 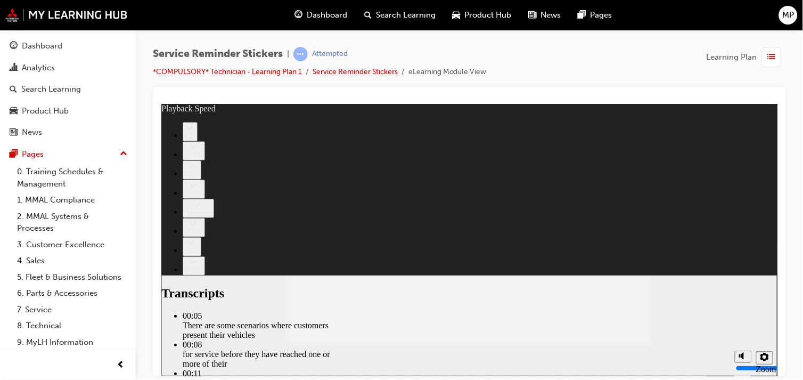 I want to click on span: Product Hub, so click(x=488, y=15).